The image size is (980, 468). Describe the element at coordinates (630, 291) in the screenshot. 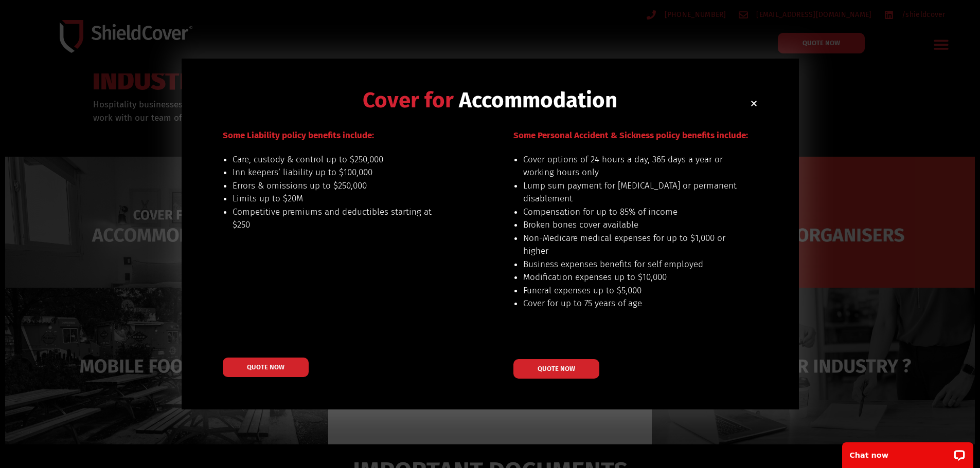

I see `li: Funeral expenses up to $5,000` at that location.